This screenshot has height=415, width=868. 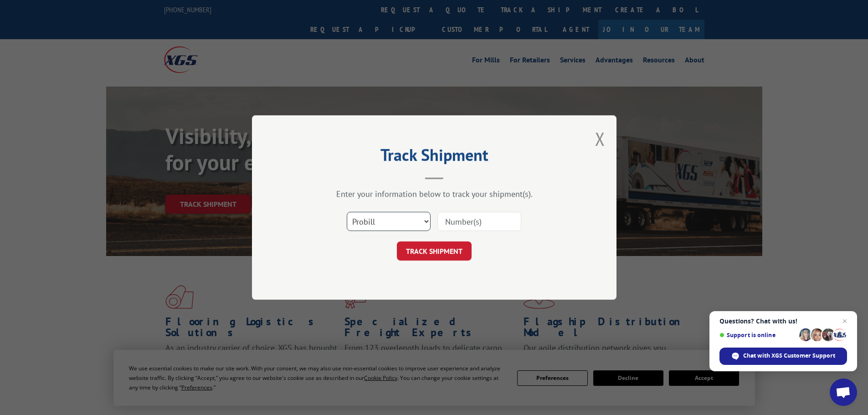 I want to click on span: Close chat, so click(x=844, y=322).